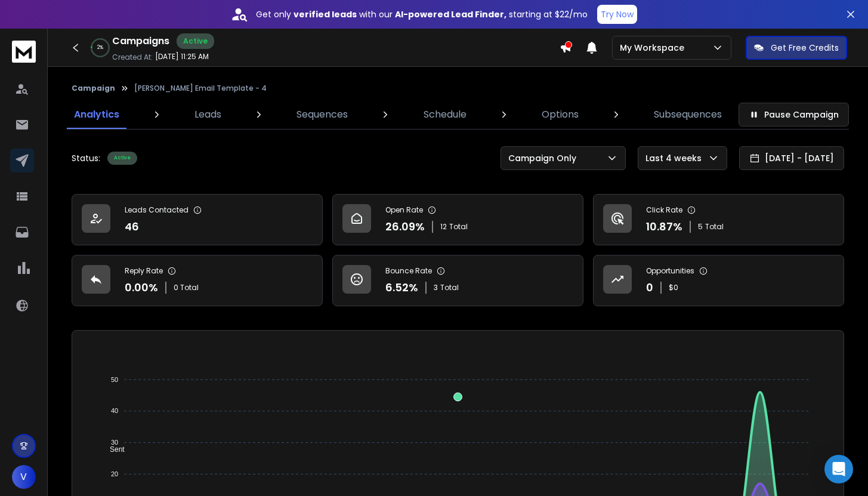  I want to click on span: Sent, so click(113, 449).